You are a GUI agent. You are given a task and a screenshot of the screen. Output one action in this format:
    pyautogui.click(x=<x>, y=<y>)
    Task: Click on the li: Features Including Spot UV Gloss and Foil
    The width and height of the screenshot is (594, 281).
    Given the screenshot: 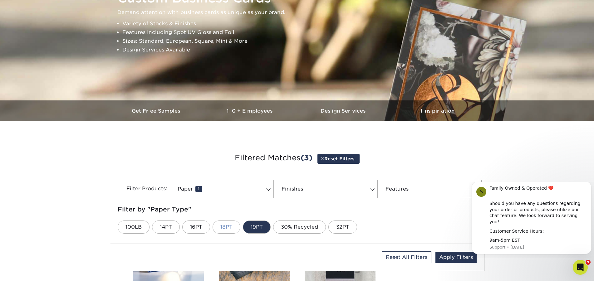 What is the action you would take?
    pyautogui.click(x=303, y=32)
    